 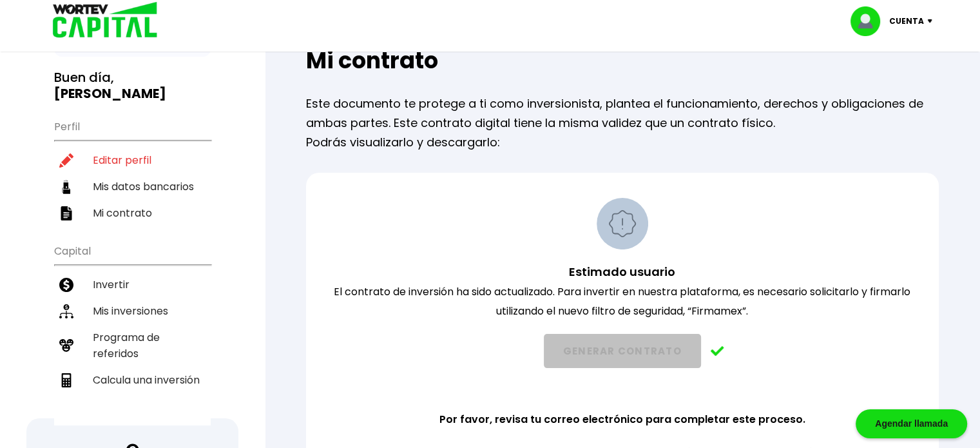 I want to click on img: icon-down, so click(x=932, y=22).